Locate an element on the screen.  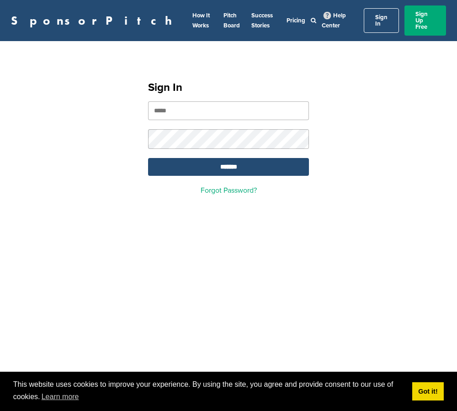
a: Pricing is located at coordinates (296, 21).